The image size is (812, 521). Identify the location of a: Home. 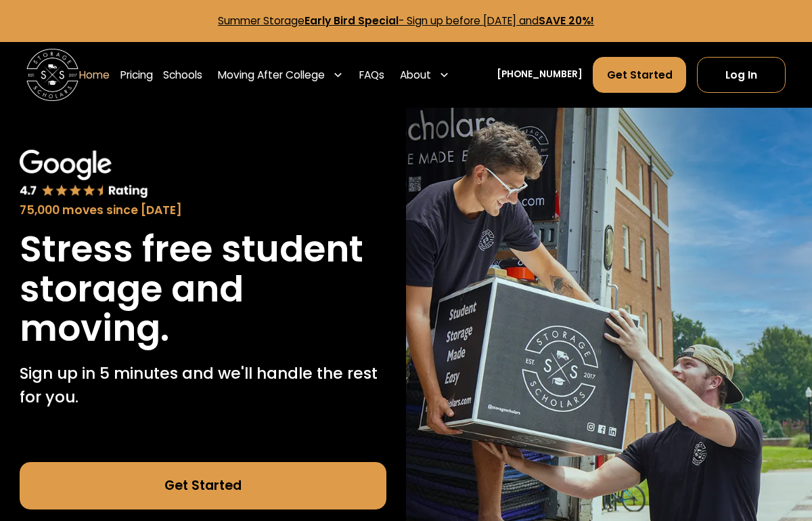
(94, 75).